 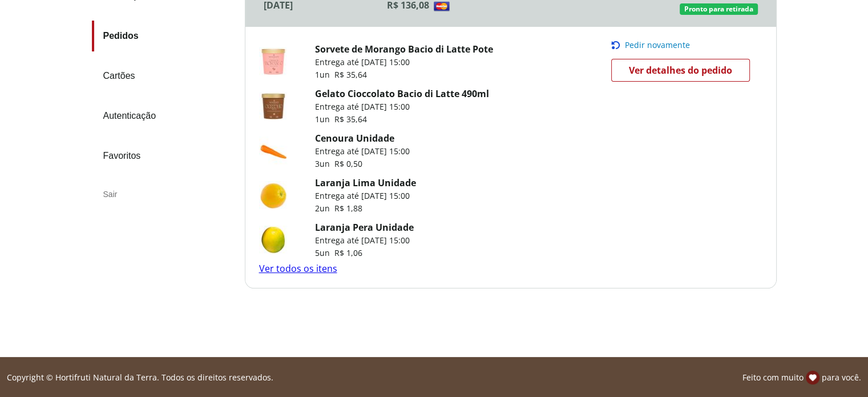 I want to click on span: Pronto para retirada, so click(x=719, y=10).